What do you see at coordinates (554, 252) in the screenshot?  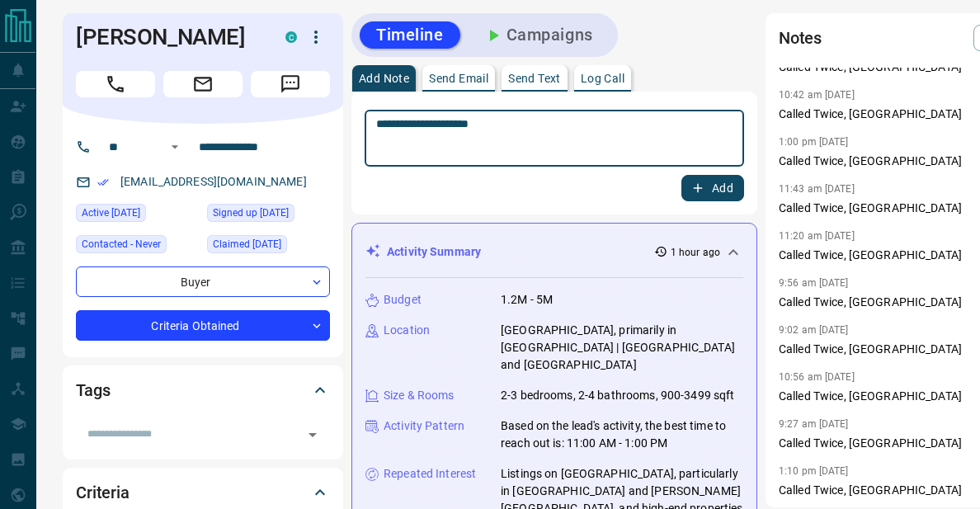 I see `div: Activity Summary1 hour ago` at bounding box center [554, 252].